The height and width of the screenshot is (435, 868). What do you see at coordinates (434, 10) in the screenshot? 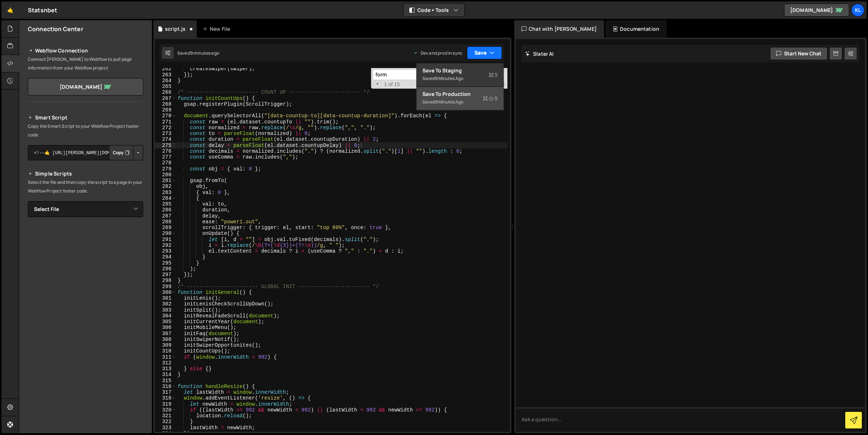
I see `button: Code + Tools` at bounding box center [434, 10].